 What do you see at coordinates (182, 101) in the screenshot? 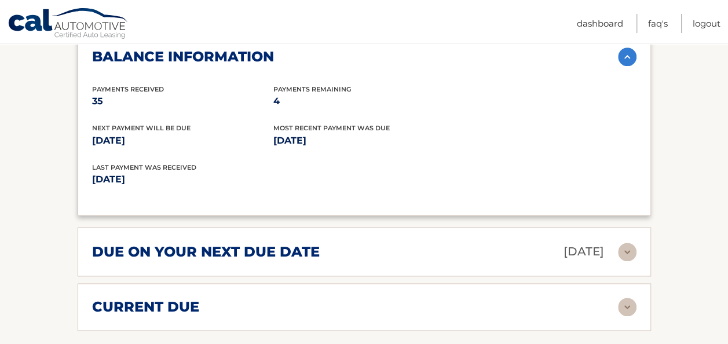
I see `p: 35` at bounding box center [182, 101].